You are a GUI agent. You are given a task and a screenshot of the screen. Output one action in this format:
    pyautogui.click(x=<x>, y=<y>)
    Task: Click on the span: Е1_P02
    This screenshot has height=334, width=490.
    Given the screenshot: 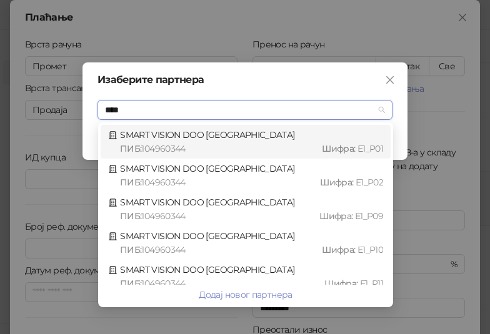 What is the action you would take?
    pyautogui.click(x=369, y=183)
    